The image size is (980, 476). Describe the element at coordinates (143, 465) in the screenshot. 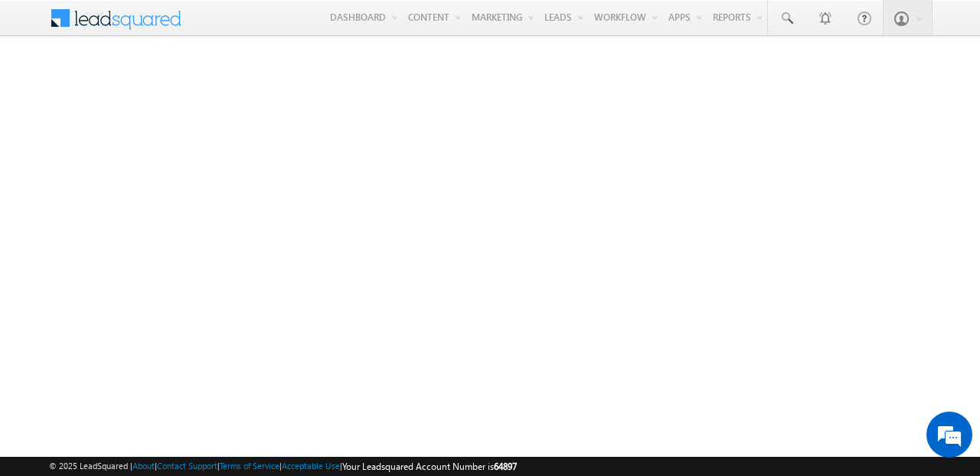

I see `a: About` at that location.